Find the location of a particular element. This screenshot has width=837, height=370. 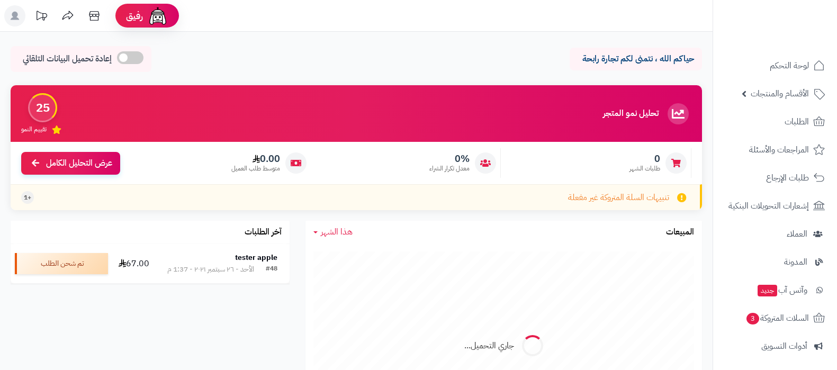

span: أدوات التسويق is located at coordinates (784, 346).